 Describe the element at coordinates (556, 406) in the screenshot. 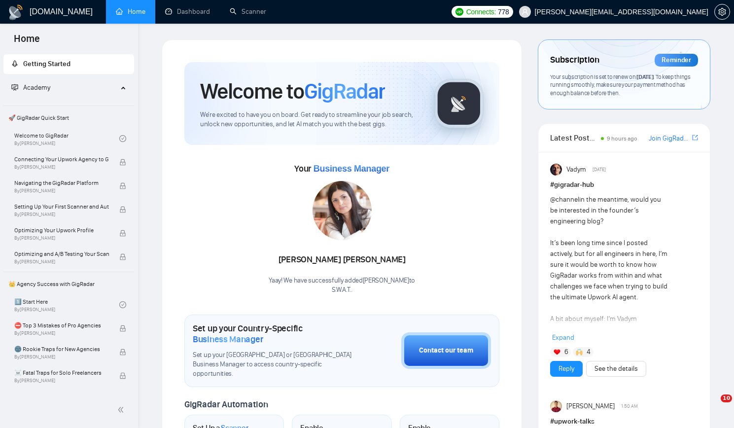

I see `img: Umar Manzar` at that location.